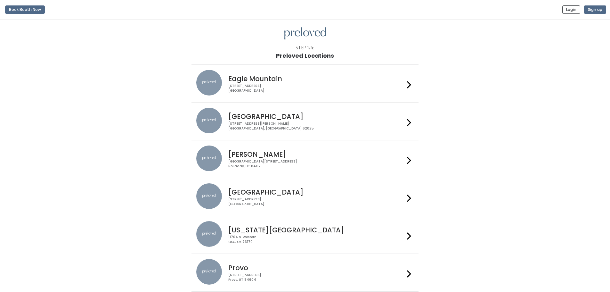  What do you see at coordinates (305, 33) in the screenshot?
I see `img: preloved logo` at bounding box center [305, 33].